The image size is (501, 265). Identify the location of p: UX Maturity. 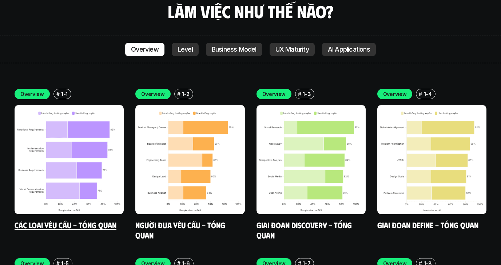
(292, 49).